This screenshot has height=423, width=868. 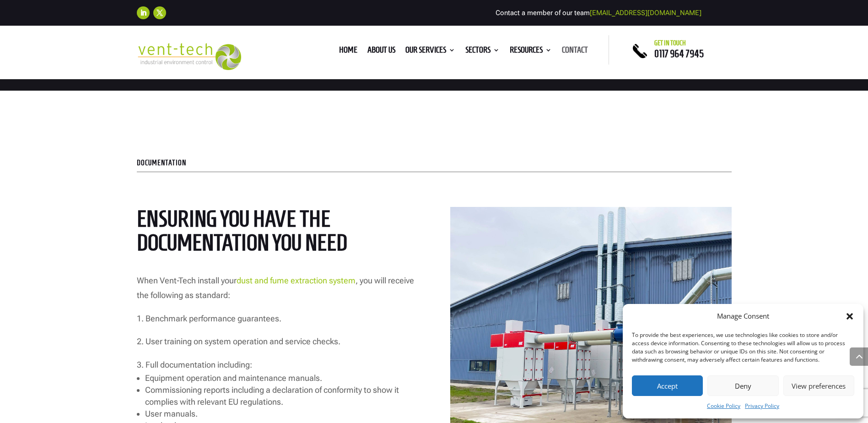 I want to click on a: Contact, so click(x=575, y=52).